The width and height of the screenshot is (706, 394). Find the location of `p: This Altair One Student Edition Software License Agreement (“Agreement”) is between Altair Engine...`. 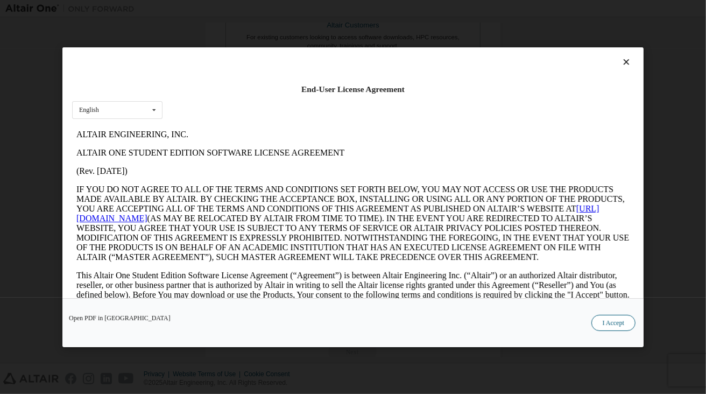

p: This Altair One Student Edition Software License Agreement (“Agreement”) is between Altair Engine... is located at coordinates (281, 165).